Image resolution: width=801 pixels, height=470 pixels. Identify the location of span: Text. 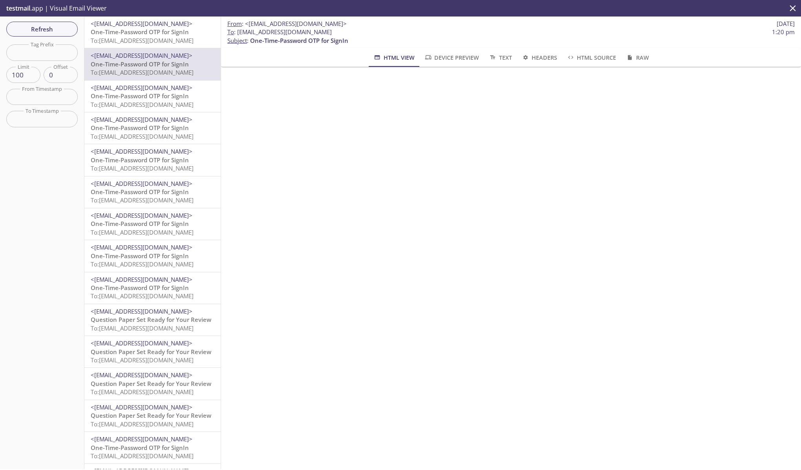
(500, 57).